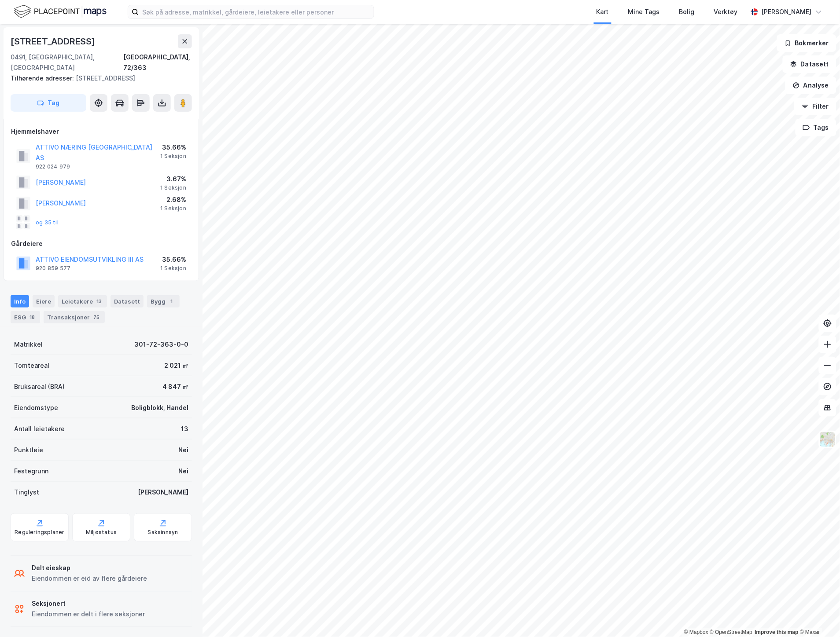  What do you see at coordinates (160, 408) in the screenshot?
I see `div: Boligblokk, Handel` at bounding box center [160, 408].